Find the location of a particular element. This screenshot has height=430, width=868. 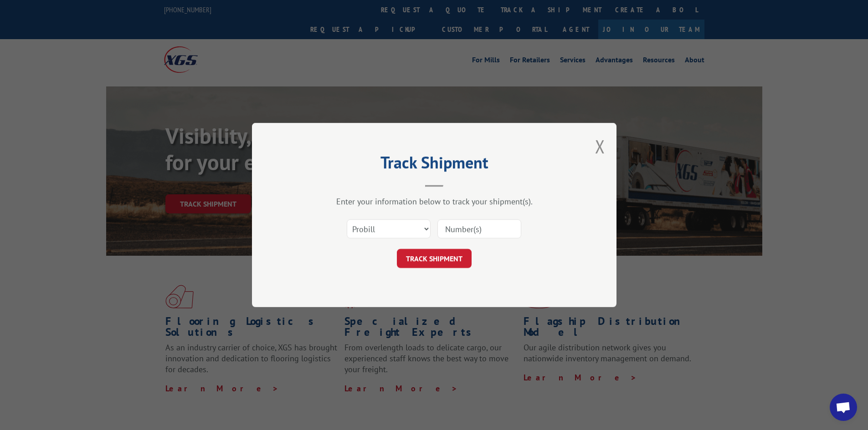

div: Open chat is located at coordinates (843, 408).